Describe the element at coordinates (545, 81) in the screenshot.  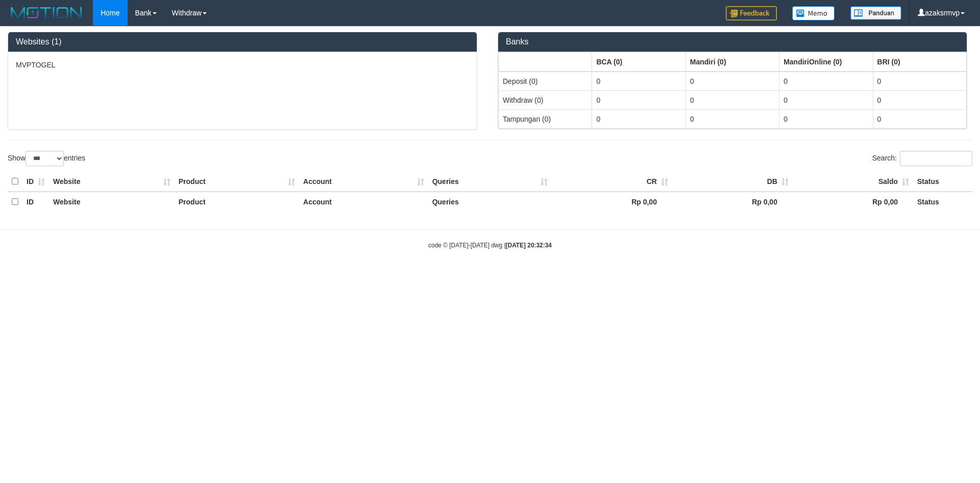
I see `td: Deposit (0)` at that location.